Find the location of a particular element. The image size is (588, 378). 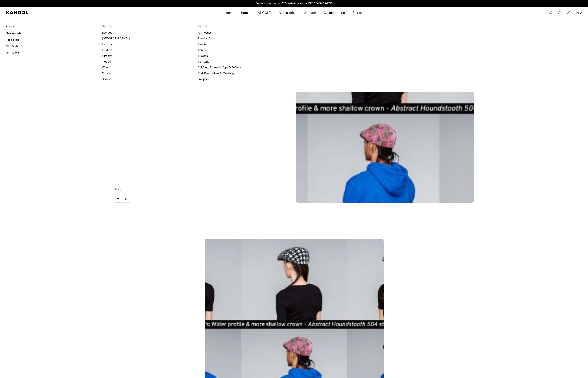

a: Faux Fur is located at coordinates (107, 44).